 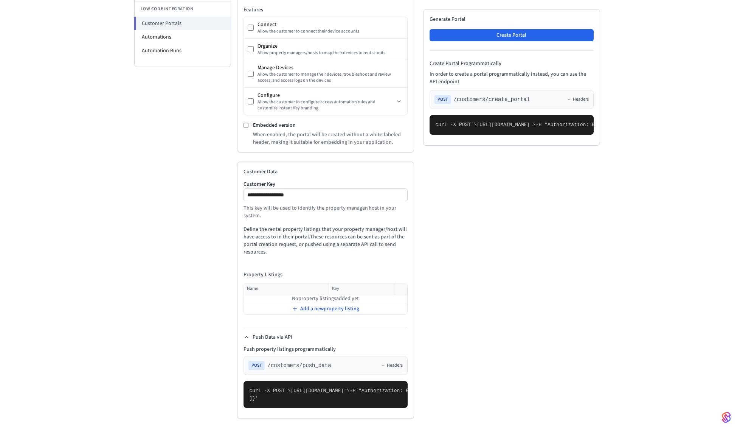 I want to click on label: Embedded version, so click(x=274, y=125).